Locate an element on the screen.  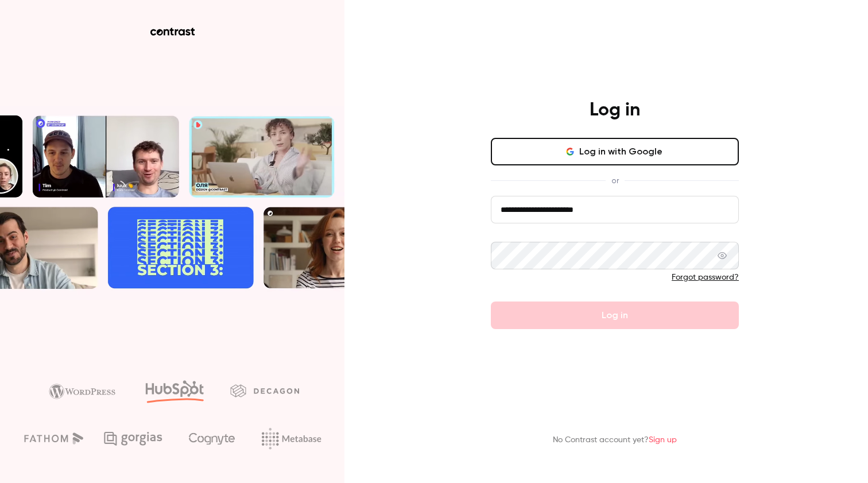
p: No Contrast account yet? is located at coordinates (615, 440).